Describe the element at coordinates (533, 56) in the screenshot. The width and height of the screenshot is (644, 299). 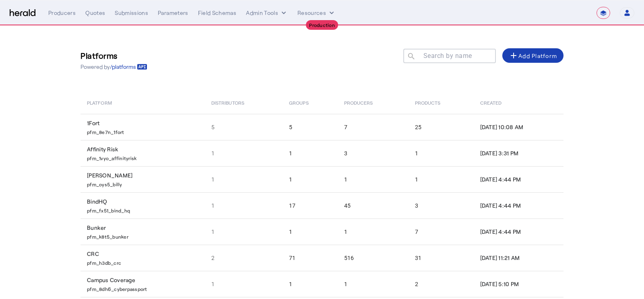
I see `button: Add Platform` at that location.